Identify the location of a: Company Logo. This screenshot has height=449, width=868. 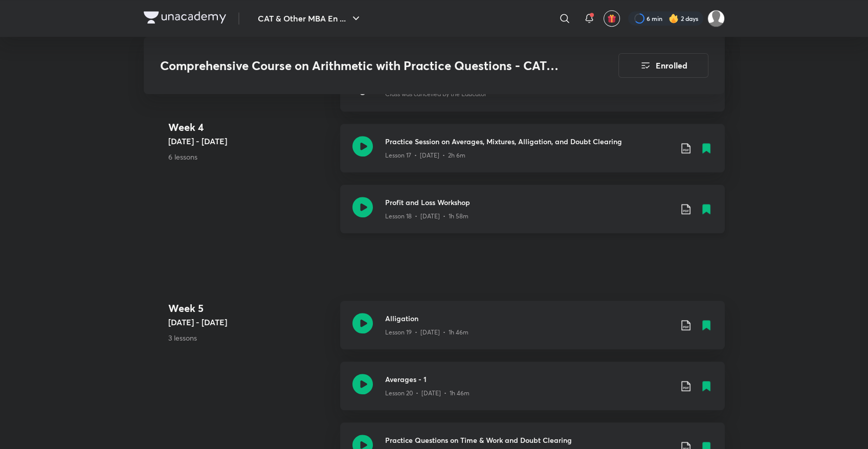
(185, 18).